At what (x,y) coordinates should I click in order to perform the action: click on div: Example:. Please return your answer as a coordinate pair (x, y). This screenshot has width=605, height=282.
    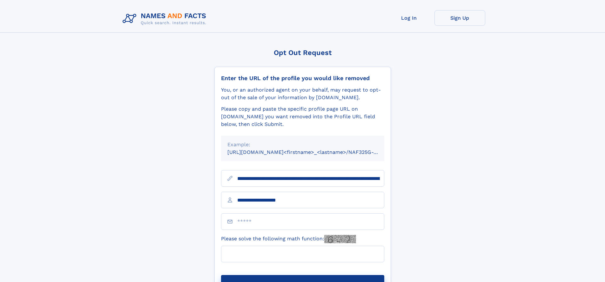
    Looking at the image, I should click on (303, 145).